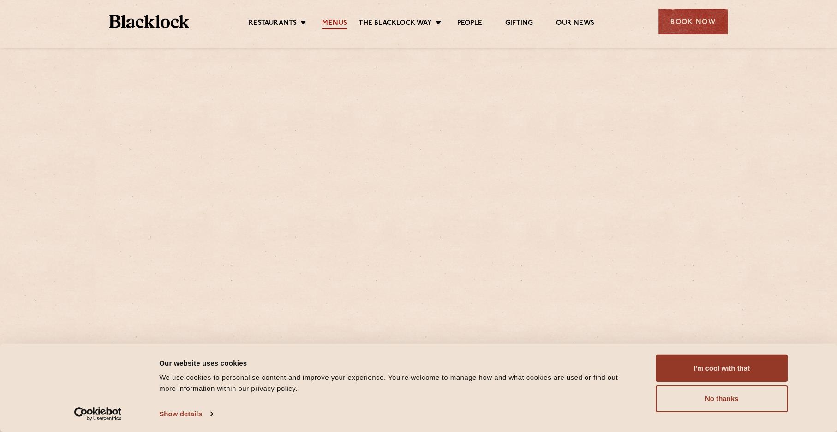 This screenshot has width=837, height=432. I want to click on a: Usercentrics Cookiebot - opens in a new window, so click(98, 414).